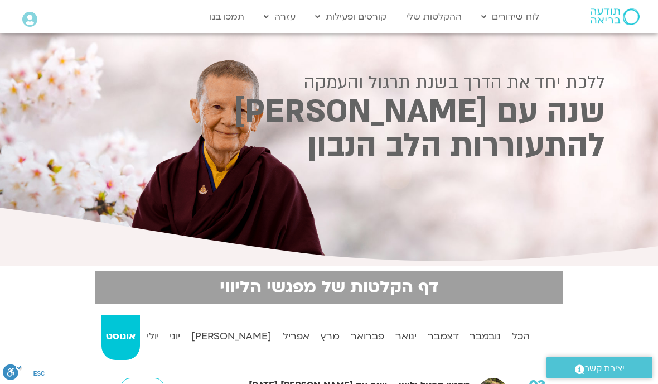  I want to click on a: יוני, so click(175, 338).